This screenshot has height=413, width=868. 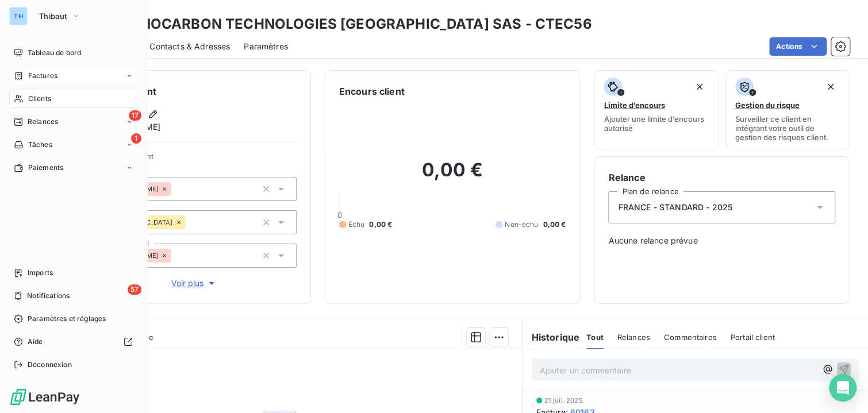 What do you see at coordinates (40, 145) in the screenshot?
I see `span: Tâches` at bounding box center [40, 145].